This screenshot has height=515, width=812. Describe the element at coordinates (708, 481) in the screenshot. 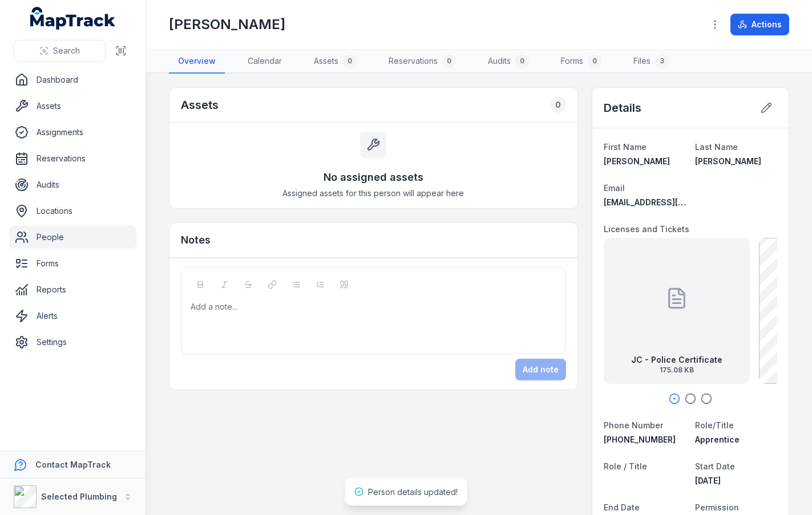

I see `time: 4/22/2025, 12:00:00 AM` at that location.